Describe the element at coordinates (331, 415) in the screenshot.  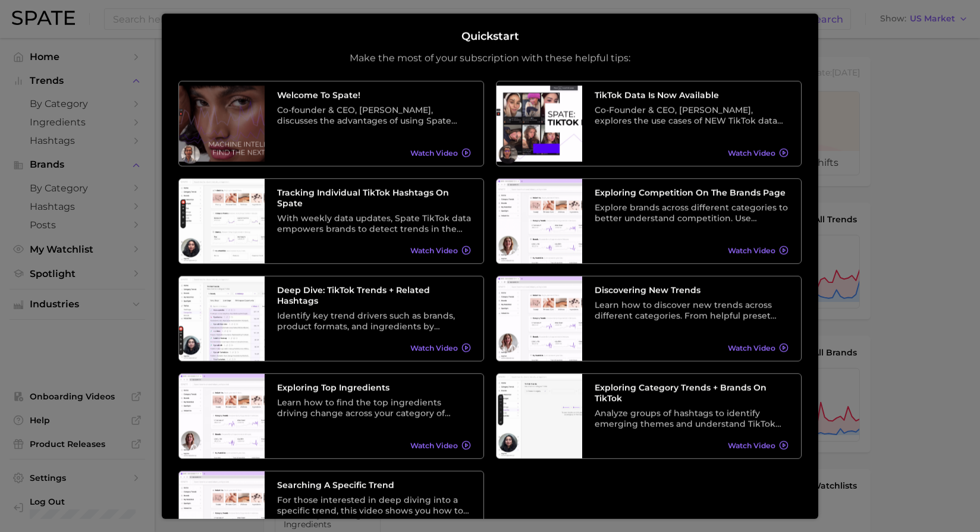
I see `a: Exploring Top IngredientsLearn how to find the top ingredients driving change across your categor...` at that location.